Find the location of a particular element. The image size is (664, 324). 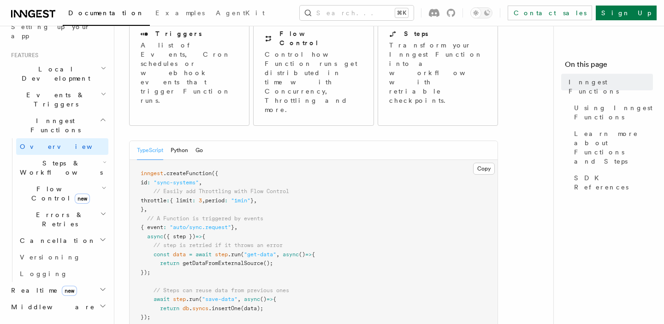

span: ({ step }) is located at coordinates (179, 237).